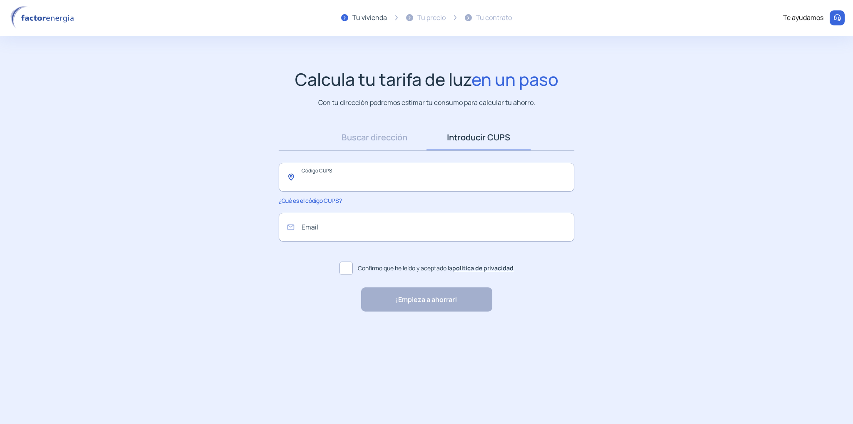 The height and width of the screenshot is (424, 853). I want to click on a: política de privacidad, so click(483, 268).